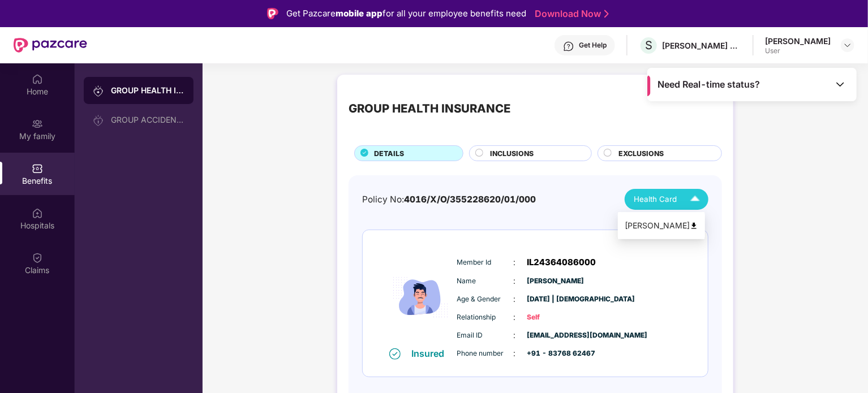  What do you see at coordinates (606, 14) in the screenshot?
I see `img: Stroke` at bounding box center [606, 14].